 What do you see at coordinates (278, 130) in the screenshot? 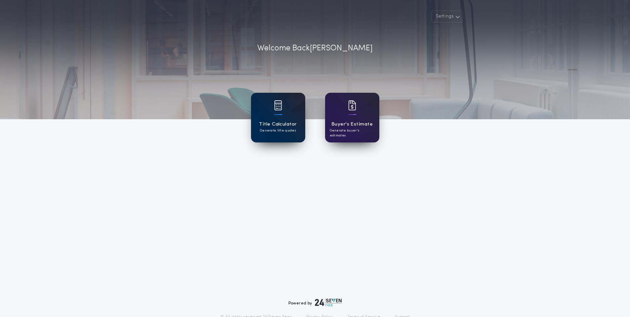
I see `p: Generate title quotes` at bounding box center [278, 130].